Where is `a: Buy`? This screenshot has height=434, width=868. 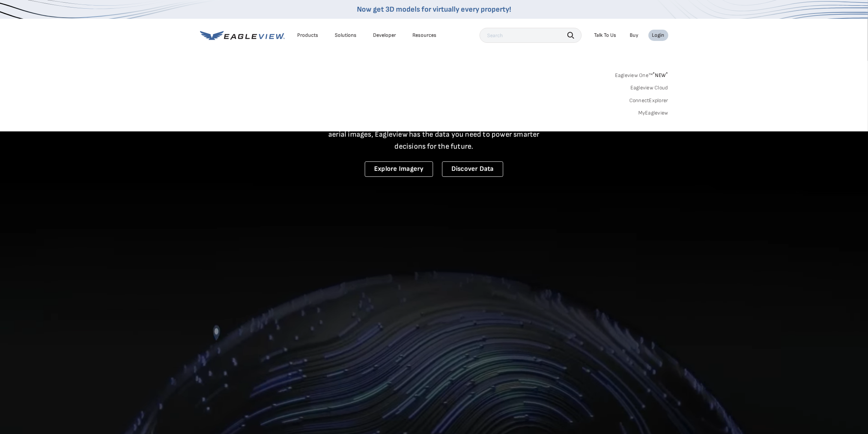
a: Buy is located at coordinates (635, 35).